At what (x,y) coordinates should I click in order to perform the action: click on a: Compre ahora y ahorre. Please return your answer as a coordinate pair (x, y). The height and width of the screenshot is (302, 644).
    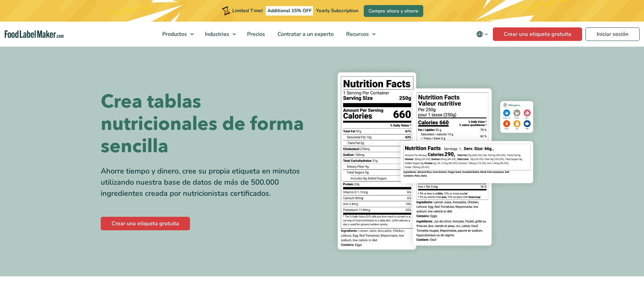
    Looking at the image, I should click on (394, 11).